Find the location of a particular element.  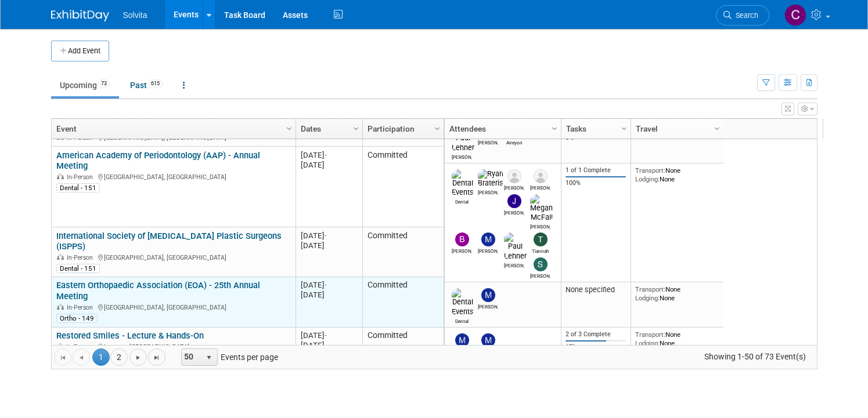

a: Participation is located at coordinates (402, 129).